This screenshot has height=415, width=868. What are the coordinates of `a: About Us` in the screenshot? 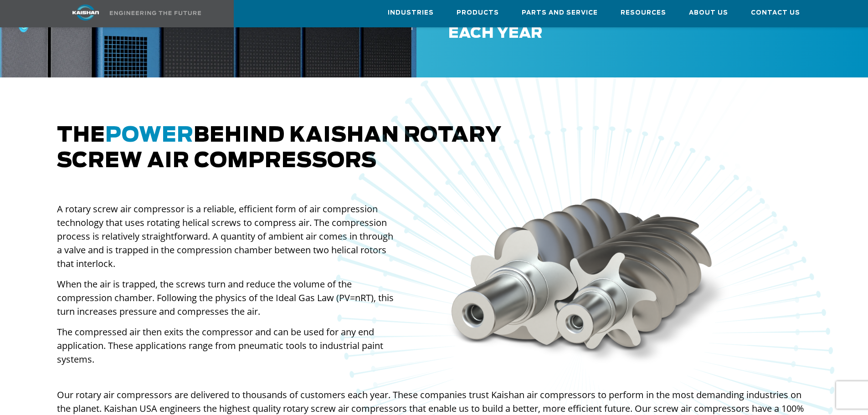 It's located at (708, 13).